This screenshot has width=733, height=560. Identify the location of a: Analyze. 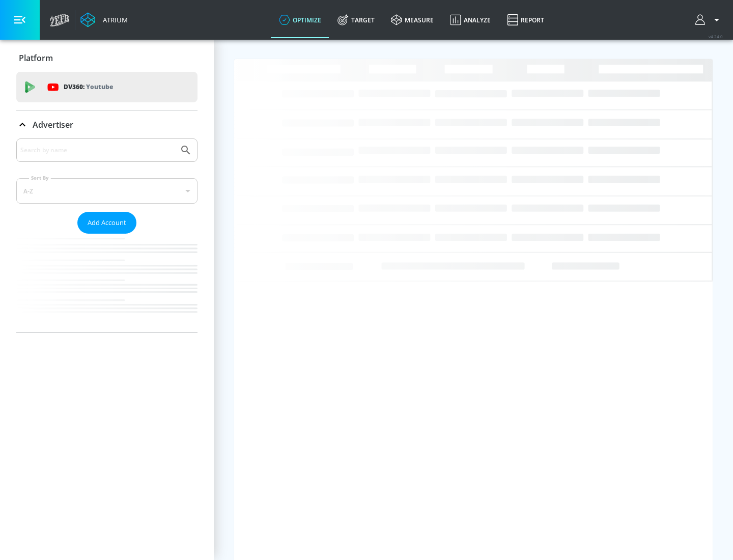
(470, 20).